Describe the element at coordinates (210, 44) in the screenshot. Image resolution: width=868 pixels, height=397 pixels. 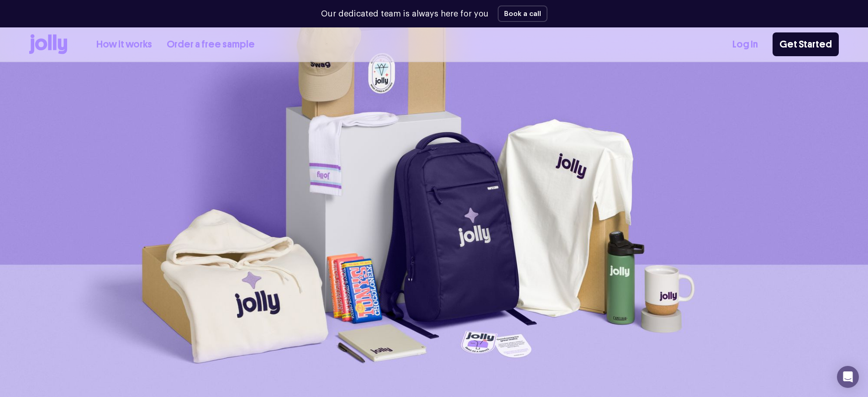
I see `a: Order a free sample` at that location.